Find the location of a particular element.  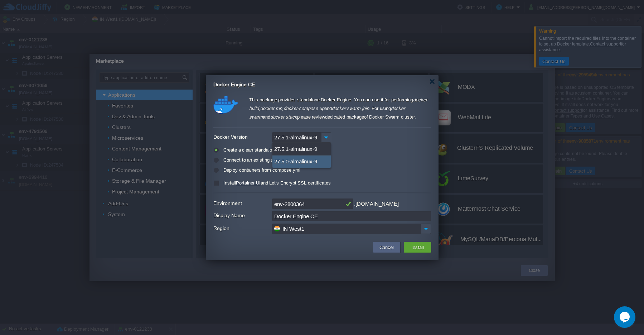

div: This package provides standalone Docker Engine. You can use it for performing , , and . For using... is located at coordinates (340, 110).